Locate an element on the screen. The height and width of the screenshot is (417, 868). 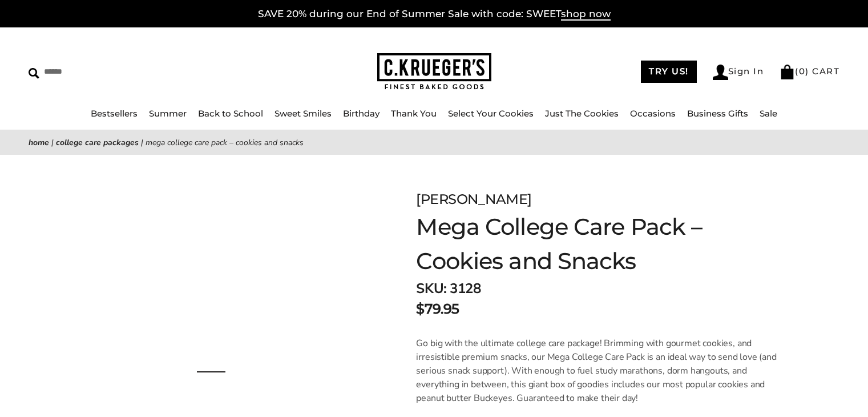
a: TRY US! is located at coordinates (669, 71).